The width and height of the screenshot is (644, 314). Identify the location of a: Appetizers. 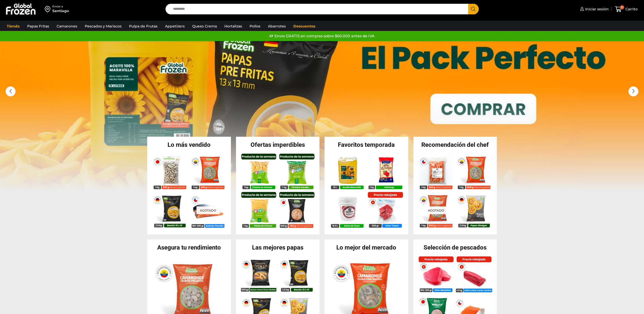
(175, 26).